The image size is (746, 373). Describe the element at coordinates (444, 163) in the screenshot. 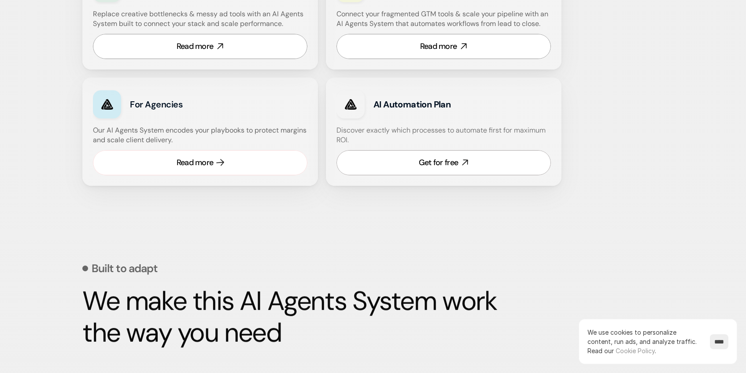

I see `a: Get for free` at that location.